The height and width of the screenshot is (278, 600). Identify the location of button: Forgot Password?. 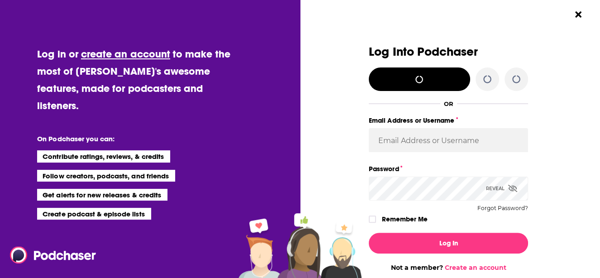
(503, 208).